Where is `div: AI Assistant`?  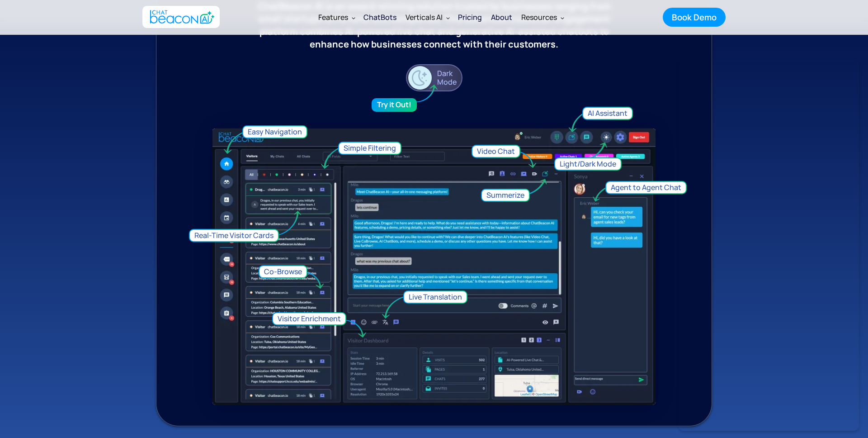
div: AI Assistant is located at coordinates (608, 113).